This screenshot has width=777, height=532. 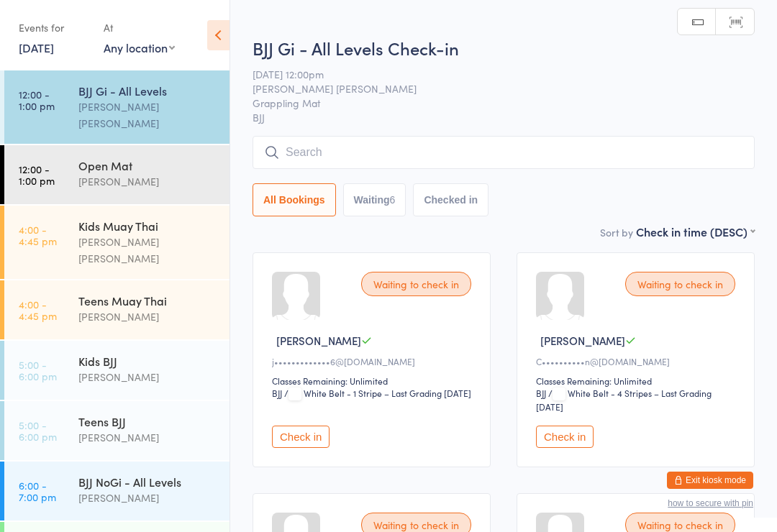 What do you see at coordinates (504, 152) in the screenshot?
I see `input: Search` at bounding box center [504, 152].